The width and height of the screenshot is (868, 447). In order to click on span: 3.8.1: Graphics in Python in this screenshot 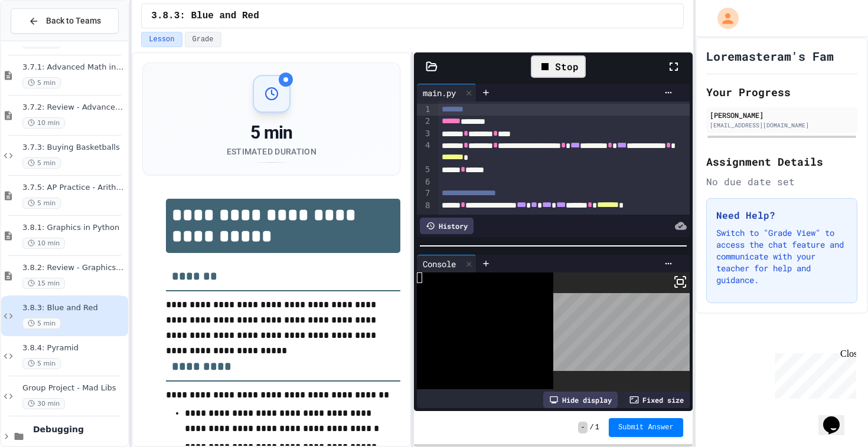, I will do `click(74, 228)`.